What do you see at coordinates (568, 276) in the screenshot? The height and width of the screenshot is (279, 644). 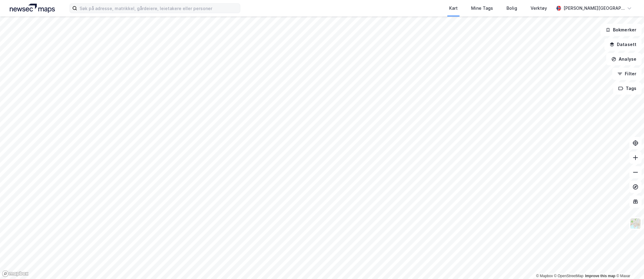 I see `a: OpenStreetMap` at bounding box center [568, 276].